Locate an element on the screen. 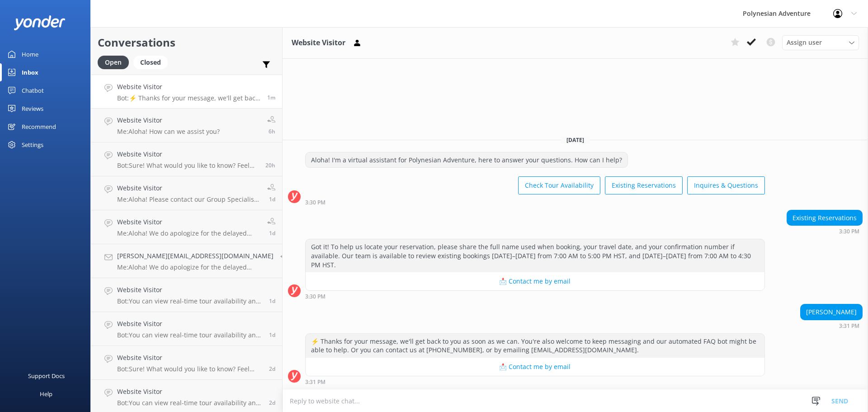 The image size is (868, 412). div: Closed is located at coordinates (151, 62).